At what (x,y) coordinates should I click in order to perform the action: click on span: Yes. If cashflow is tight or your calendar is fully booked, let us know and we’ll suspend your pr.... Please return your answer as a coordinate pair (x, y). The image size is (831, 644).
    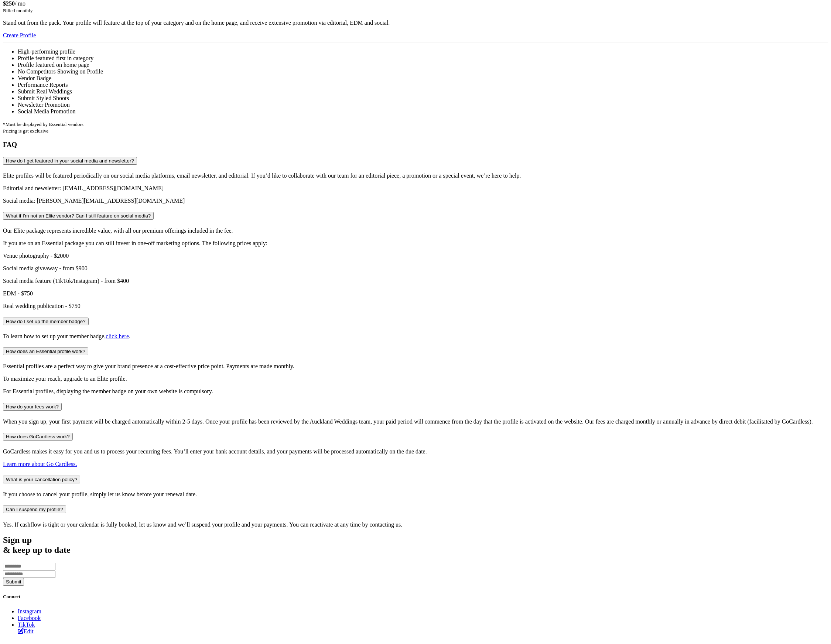
    Looking at the image, I should click on (202, 525).